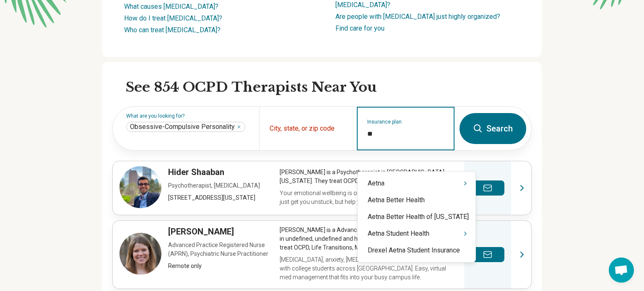 The width and height of the screenshot is (644, 291). I want to click on div: Aetna Better Health, so click(416, 200).